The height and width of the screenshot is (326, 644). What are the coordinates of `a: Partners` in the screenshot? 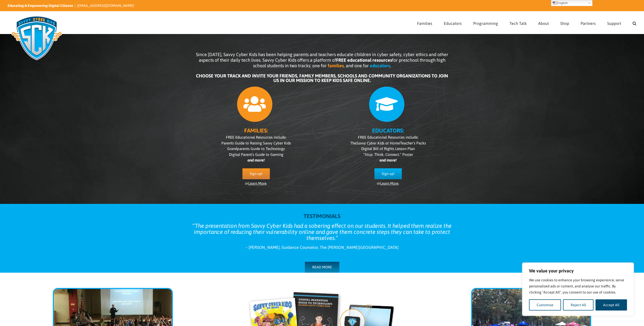 It's located at (588, 22).